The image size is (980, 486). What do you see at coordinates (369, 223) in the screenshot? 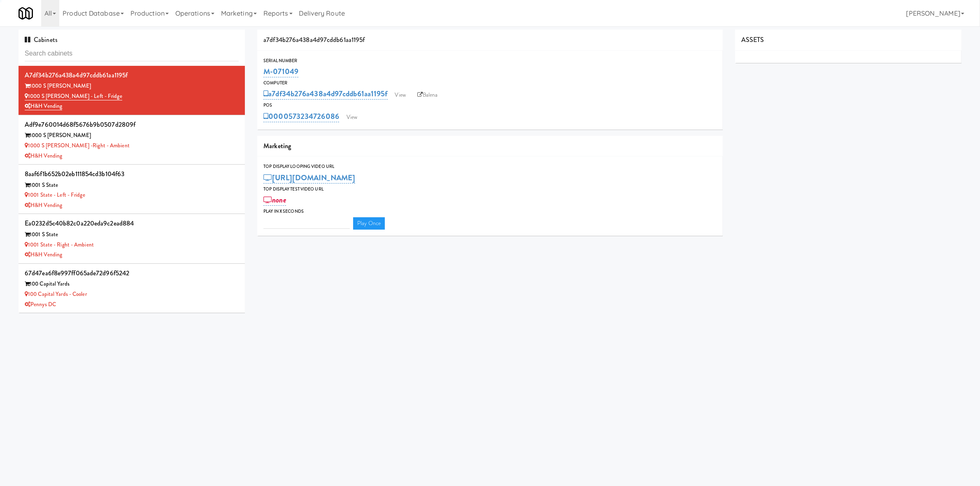
I see `a: Play Once` at bounding box center [369, 223].